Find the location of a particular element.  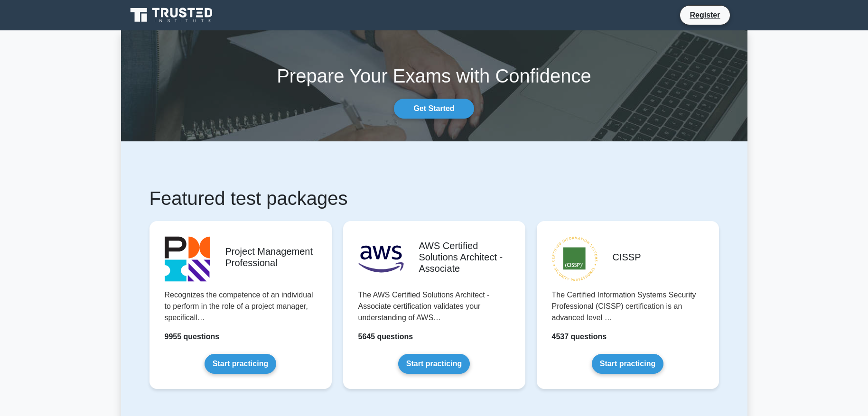

h1: Prepare Your Exams with Confidence is located at coordinates (434, 76).